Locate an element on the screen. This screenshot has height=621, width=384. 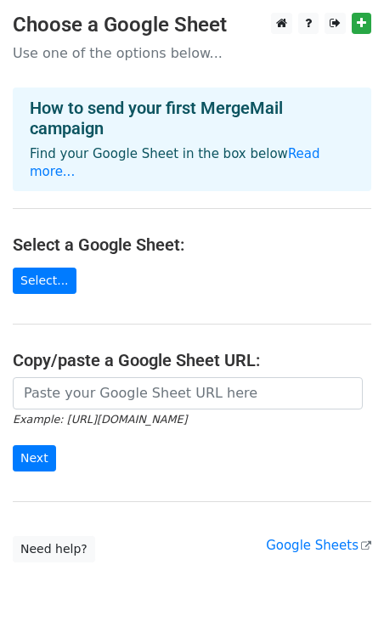
input: Paste your Google Sheet URL here is located at coordinates (188, 393).